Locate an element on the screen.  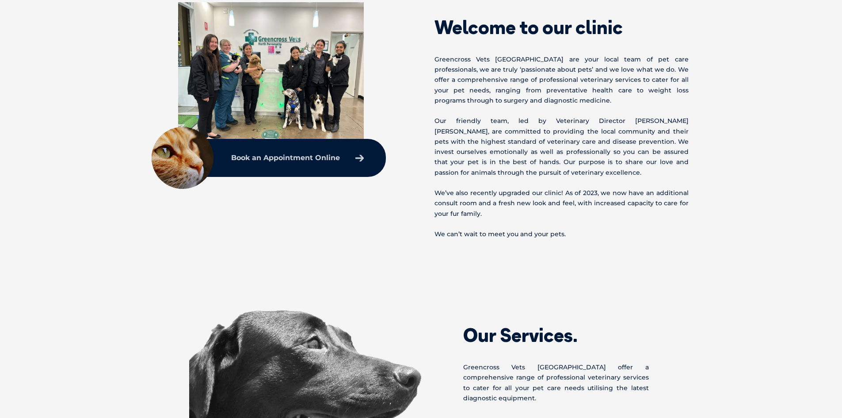
img: Greencross Vets North Parramatta team photo is located at coordinates (271, 72).